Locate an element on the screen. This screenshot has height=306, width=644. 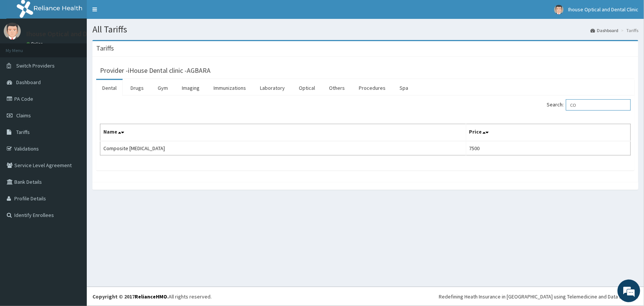
a: Gym is located at coordinates (163, 88).